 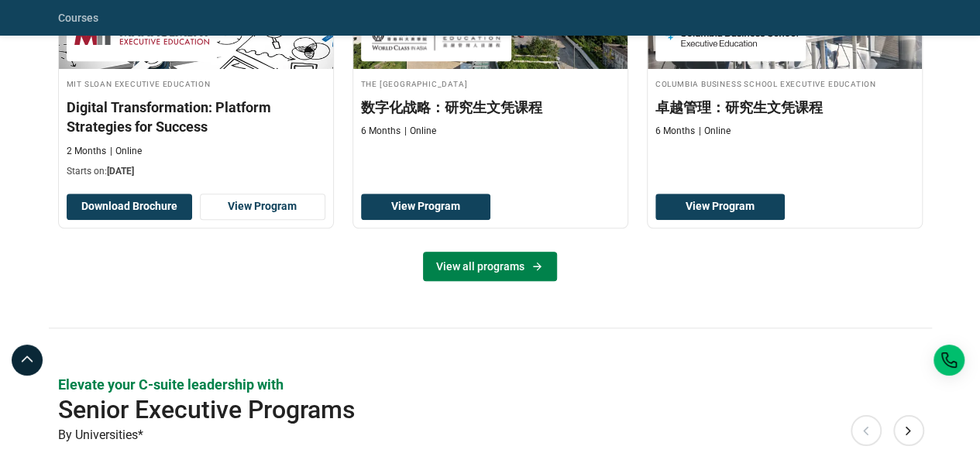 What do you see at coordinates (196, 171) in the screenshot?
I see `p: Starts on:` at bounding box center [196, 171].